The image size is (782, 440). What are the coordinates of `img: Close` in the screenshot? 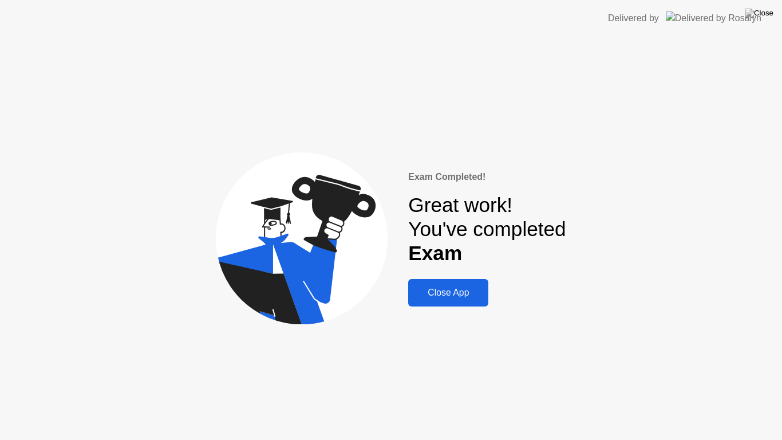 It's located at (759, 13).